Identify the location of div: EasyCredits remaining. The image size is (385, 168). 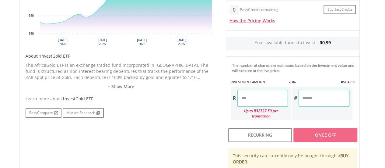
(259, 10).